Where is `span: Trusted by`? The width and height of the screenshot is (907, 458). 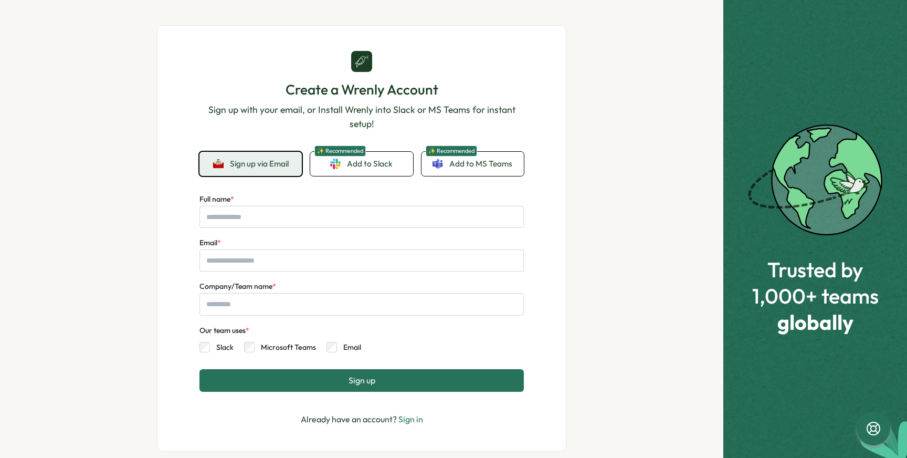
span: Trusted by is located at coordinates (816, 269).